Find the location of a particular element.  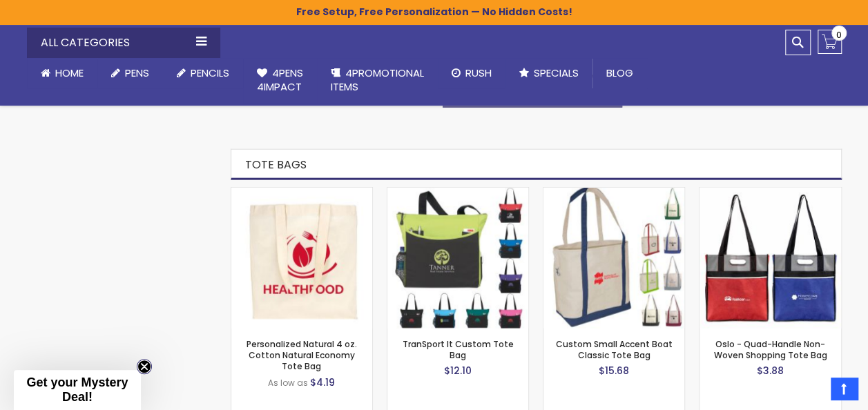

span: Pencils is located at coordinates (210, 72).